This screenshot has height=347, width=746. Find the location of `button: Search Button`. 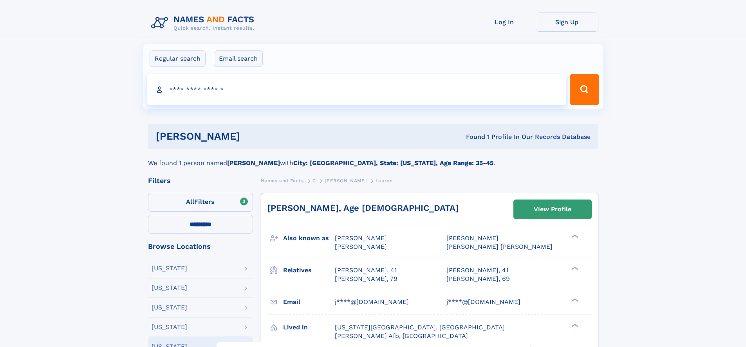

button: Search Button is located at coordinates (584, 90).